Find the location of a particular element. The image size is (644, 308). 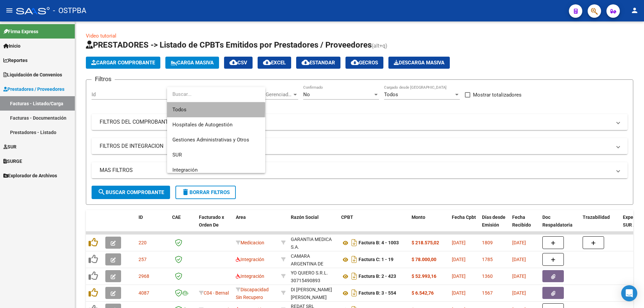

span: Gestiones Administrativas y Otros is located at coordinates (211, 140).